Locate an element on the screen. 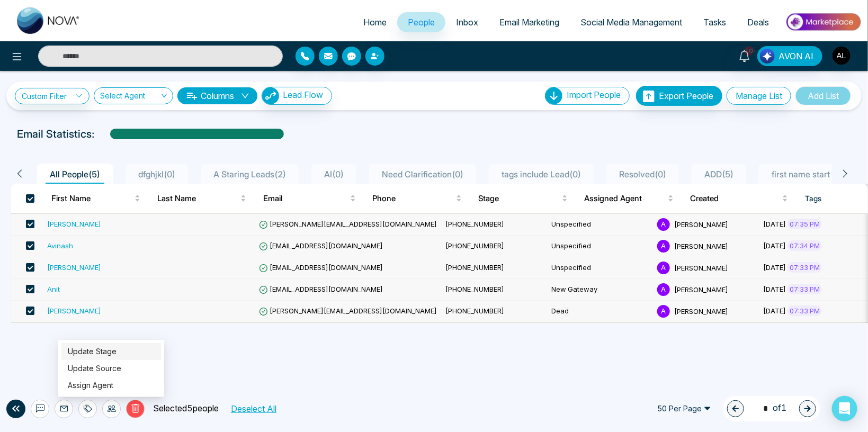 Image resolution: width=868 pixels, height=432 pixels. a: 10+ is located at coordinates (745, 55).